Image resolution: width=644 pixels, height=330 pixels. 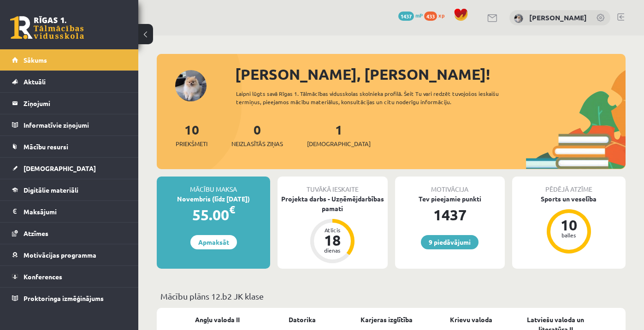 I want to click on a: Motivācijas programma, so click(x=70, y=255).